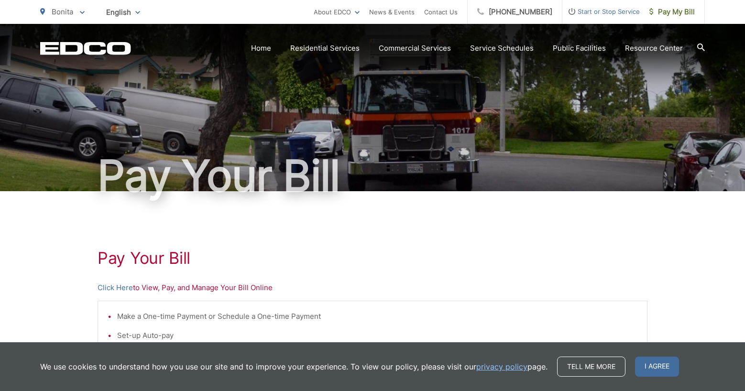  I want to click on a: Contact Us, so click(441, 12).